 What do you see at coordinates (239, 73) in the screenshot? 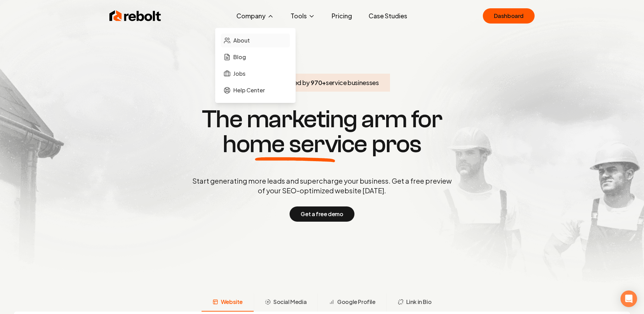
I see `span: Jobs` at bounding box center [239, 73].